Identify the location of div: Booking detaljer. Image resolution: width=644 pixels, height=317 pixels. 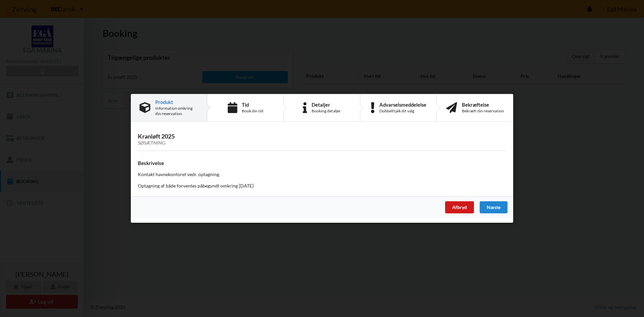
(326, 111).